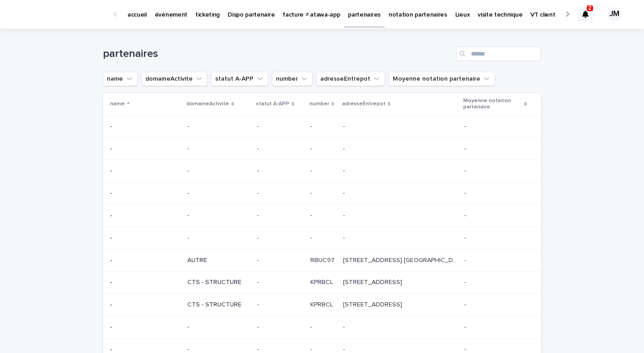  I want to click on h1: partenaires, so click(277, 54).